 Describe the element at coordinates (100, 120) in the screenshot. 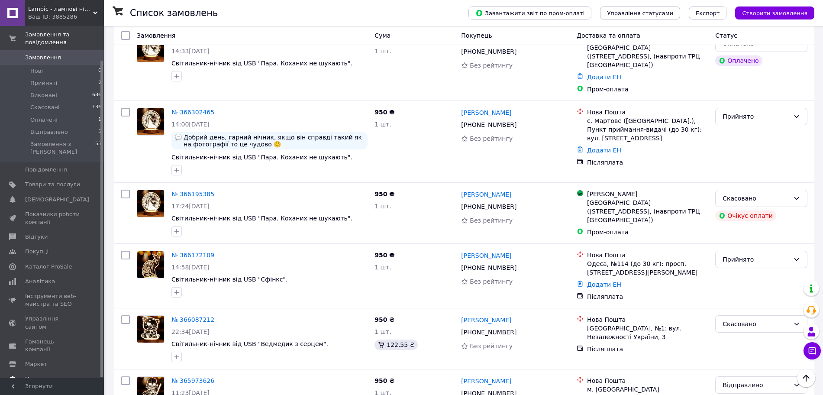

I see `span: 1` at that location.